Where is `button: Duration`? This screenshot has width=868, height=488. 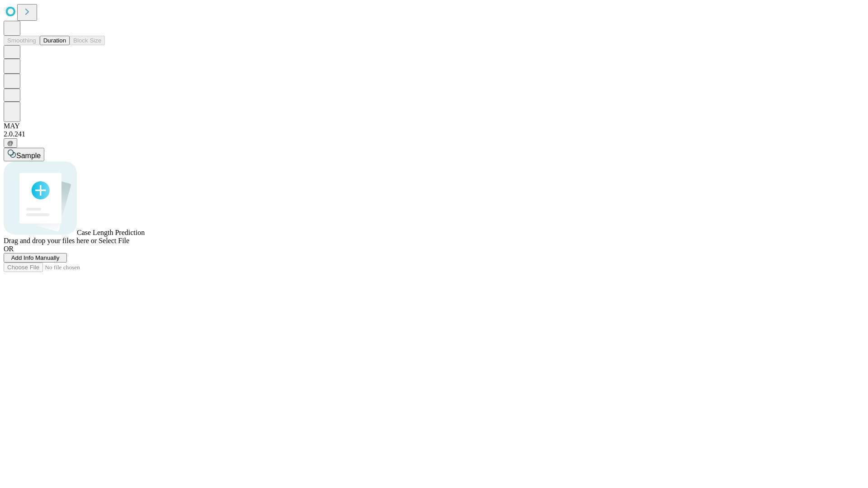 button: Duration is located at coordinates (54, 40).